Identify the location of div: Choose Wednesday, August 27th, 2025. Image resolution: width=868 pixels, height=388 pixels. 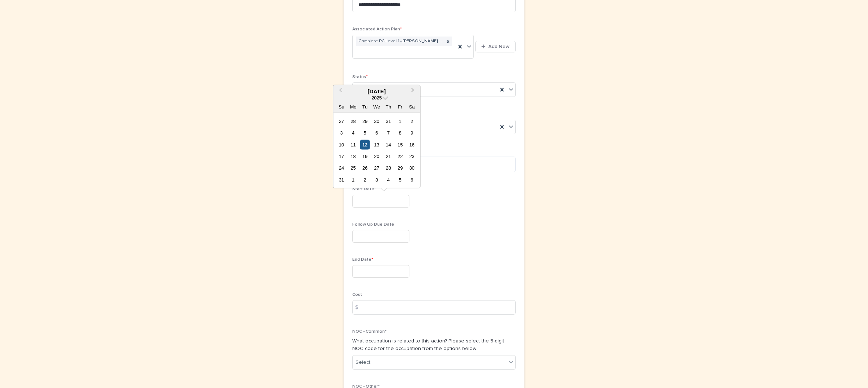
(377, 168).